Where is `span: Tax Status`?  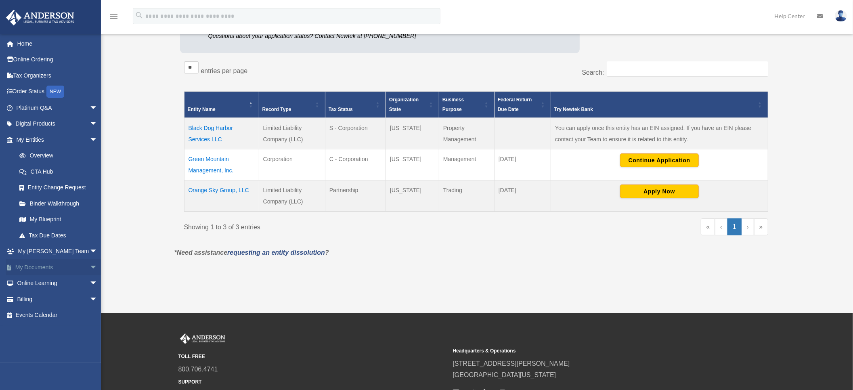 span: Tax Status is located at coordinates (341, 109).